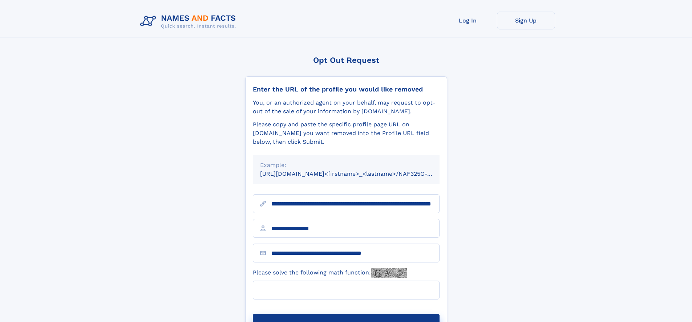 This screenshot has height=322, width=692. Describe the element at coordinates (346, 60) in the screenshot. I see `div: Opt Out Request` at that location.